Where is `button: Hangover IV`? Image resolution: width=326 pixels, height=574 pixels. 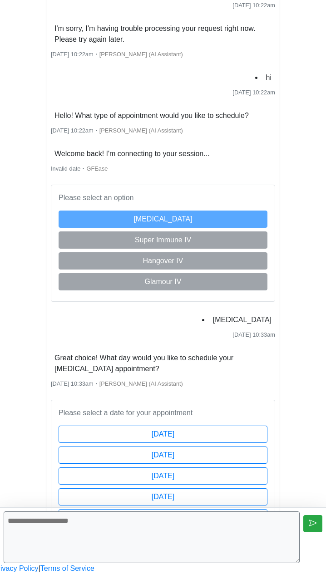
button: Hangover IV is located at coordinates (163, 261).